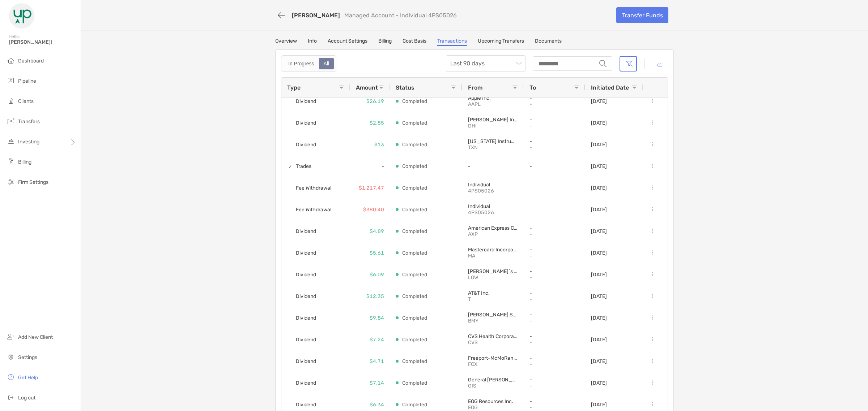  What do you see at coordinates (610, 88) in the screenshot?
I see `span: Initiated Date` at bounding box center [610, 88].